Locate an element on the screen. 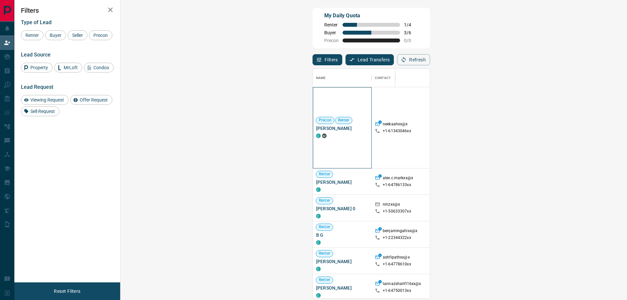  button: Reset Filters is located at coordinates (67, 291).